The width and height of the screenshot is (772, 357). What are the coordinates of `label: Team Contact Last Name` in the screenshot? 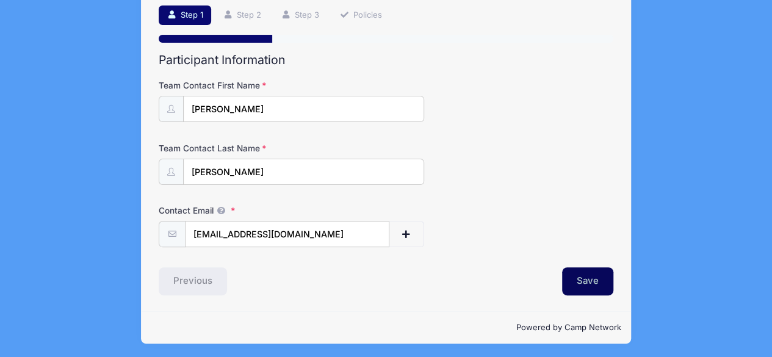 It's located at (234, 148).